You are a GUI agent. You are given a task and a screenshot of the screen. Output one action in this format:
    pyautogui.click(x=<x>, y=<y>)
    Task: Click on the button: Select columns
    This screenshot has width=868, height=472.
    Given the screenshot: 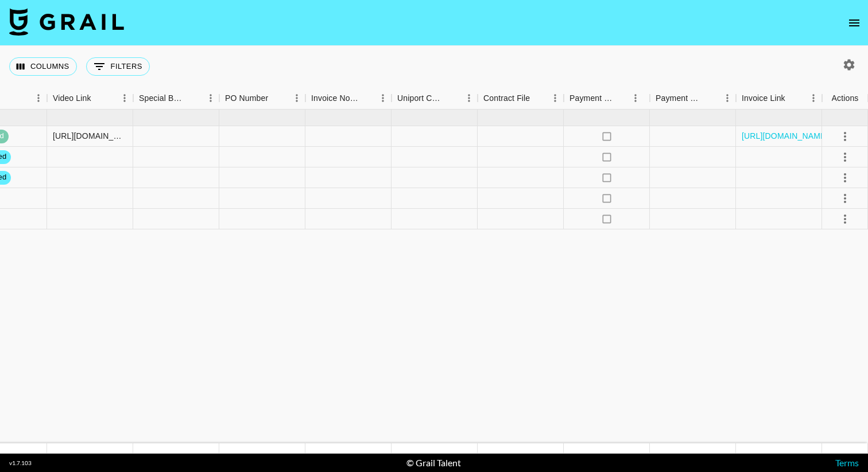 What is the action you would take?
    pyautogui.click(x=43, y=66)
    